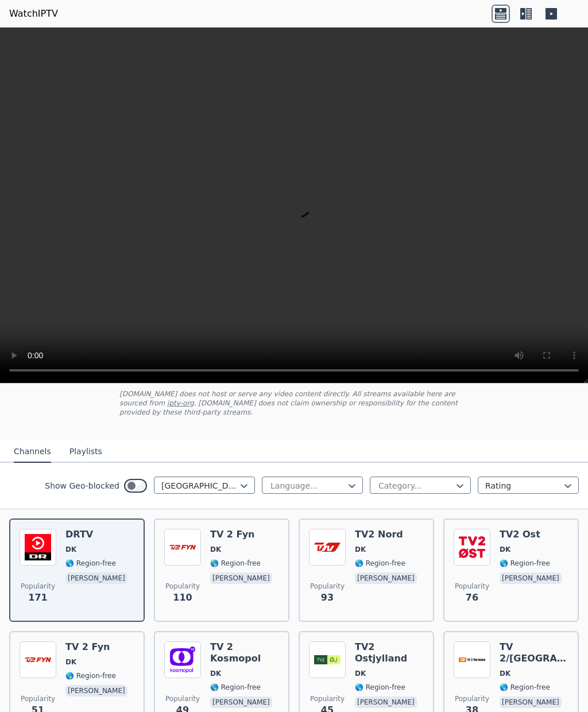  I want to click on img: TV 2/Bornholm, so click(472, 660).